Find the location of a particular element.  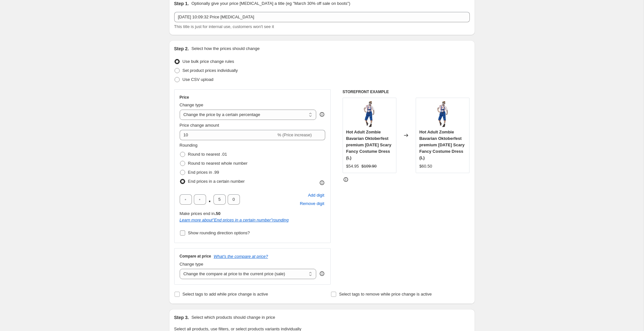

i: What's the compare at price? is located at coordinates (241, 256).